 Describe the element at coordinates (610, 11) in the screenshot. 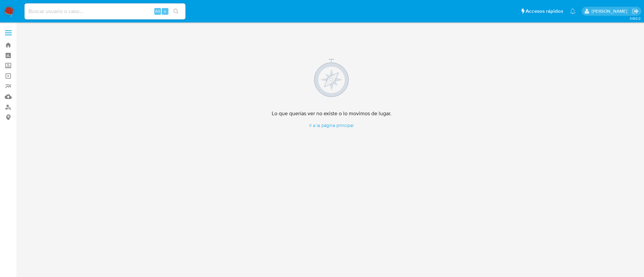

I see `p: alicia.aldreteperez@mercadolibre.com.mx` at that location.